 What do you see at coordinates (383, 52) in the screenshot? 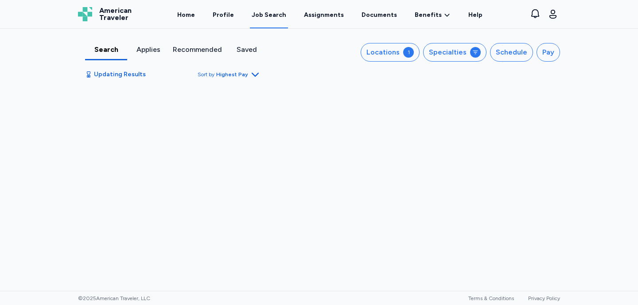
I see `div: Locations` at bounding box center [383, 52].